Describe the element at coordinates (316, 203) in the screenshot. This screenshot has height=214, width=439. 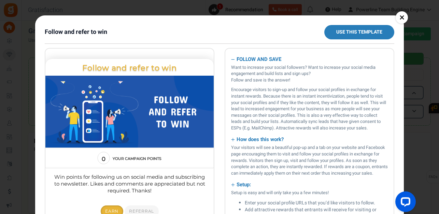
I see `li: Enter your social profile URLs that you’d like visitors to follow.` at that location.